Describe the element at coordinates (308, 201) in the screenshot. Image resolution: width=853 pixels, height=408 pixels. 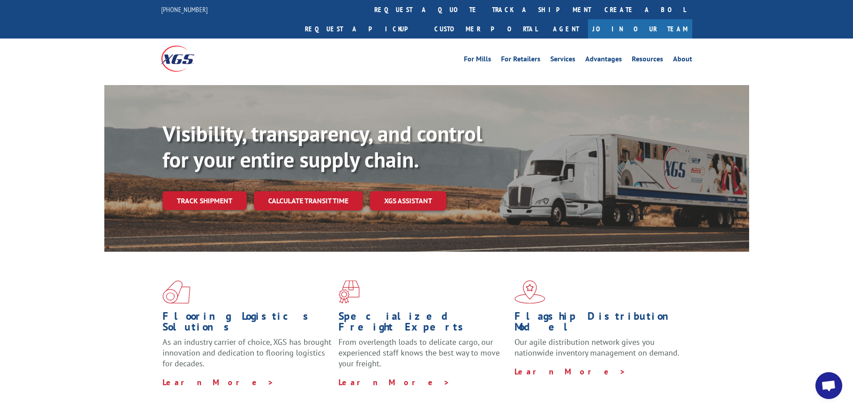
I see `a: Calculate transit time` at that location.